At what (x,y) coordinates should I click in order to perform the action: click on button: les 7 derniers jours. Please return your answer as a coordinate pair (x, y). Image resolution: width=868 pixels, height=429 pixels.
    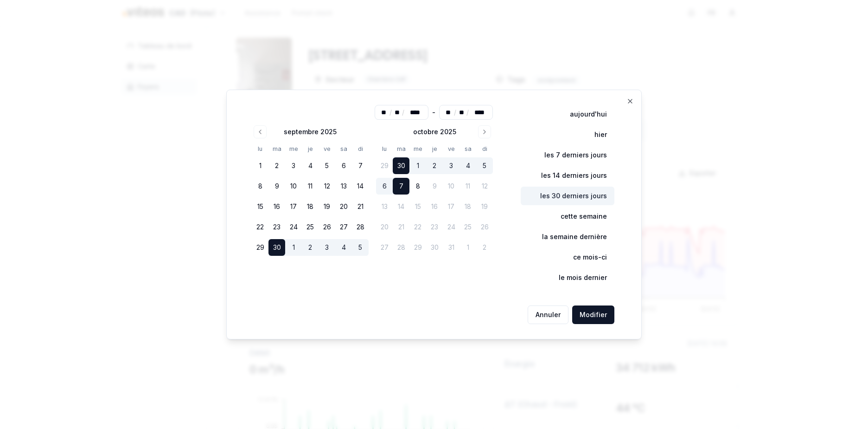
    Looking at the image, I should click on (570, 155).